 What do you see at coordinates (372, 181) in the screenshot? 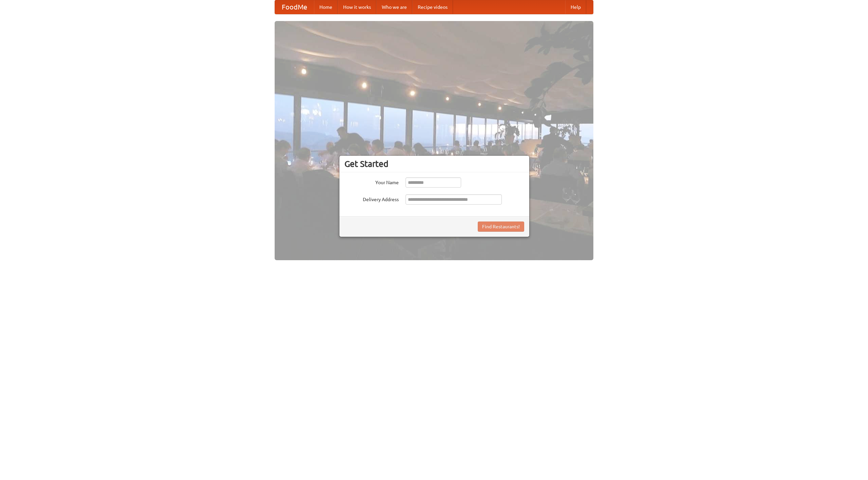
I see `label: Your Name` at bounding box center [372, 181].